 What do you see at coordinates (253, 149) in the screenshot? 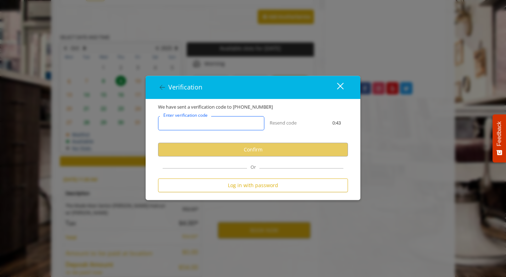
I see `button: Confirm` at bounding box center [253, 149].